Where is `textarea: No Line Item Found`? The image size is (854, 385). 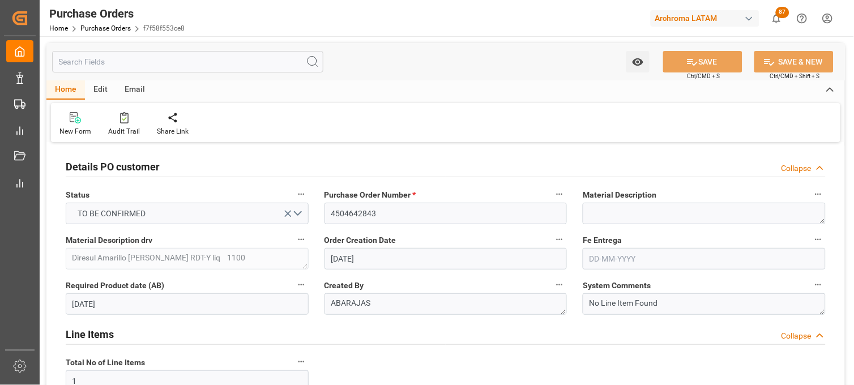
textarea: No Line Item Found is located at coordinates (704, 304).